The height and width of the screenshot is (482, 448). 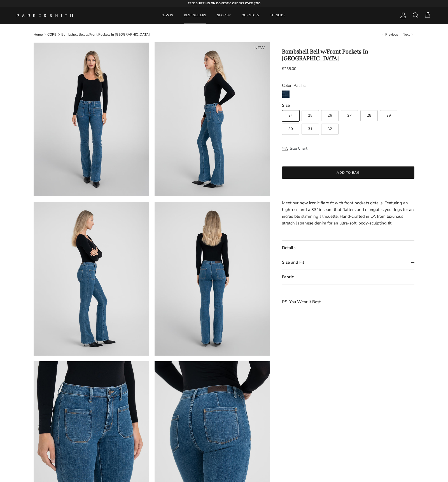 I want to click on a: Account, so click(x=402, y=15).